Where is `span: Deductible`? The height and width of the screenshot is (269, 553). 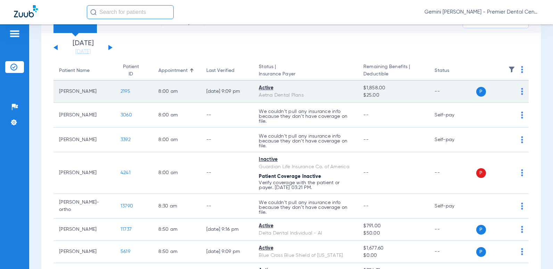
span: Deductible is located at coordinates (393, 74).